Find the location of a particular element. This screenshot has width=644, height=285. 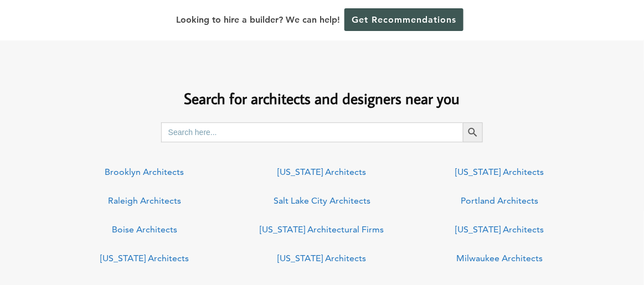

a: Raleigh Architects is located at coordinates (144, 200).